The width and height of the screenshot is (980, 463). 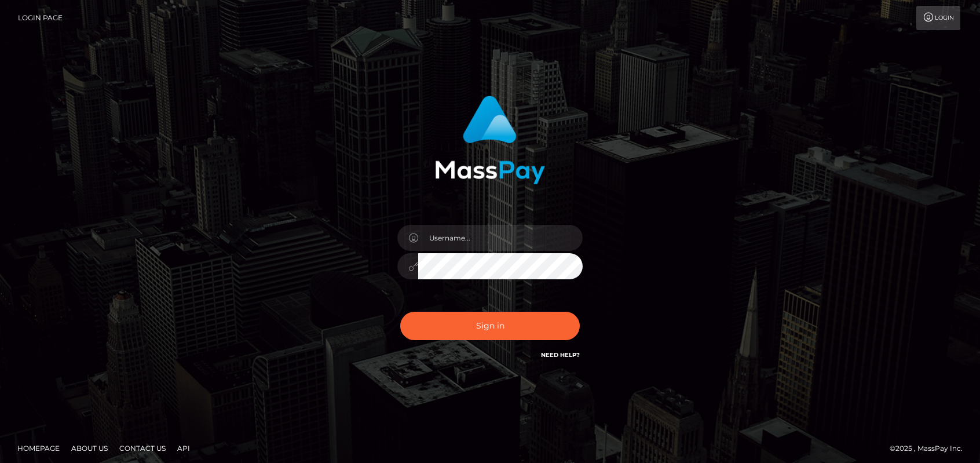 I want to click on a: Homepage, so click(x=38, y=448).